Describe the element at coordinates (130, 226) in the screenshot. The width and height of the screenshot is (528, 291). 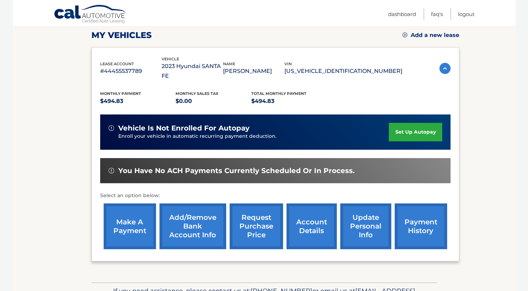
I see `a: make a payment` at that location.